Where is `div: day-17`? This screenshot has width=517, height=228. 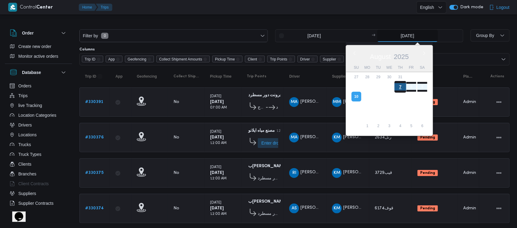 div: day-17 is located at coordinates (356, 106).